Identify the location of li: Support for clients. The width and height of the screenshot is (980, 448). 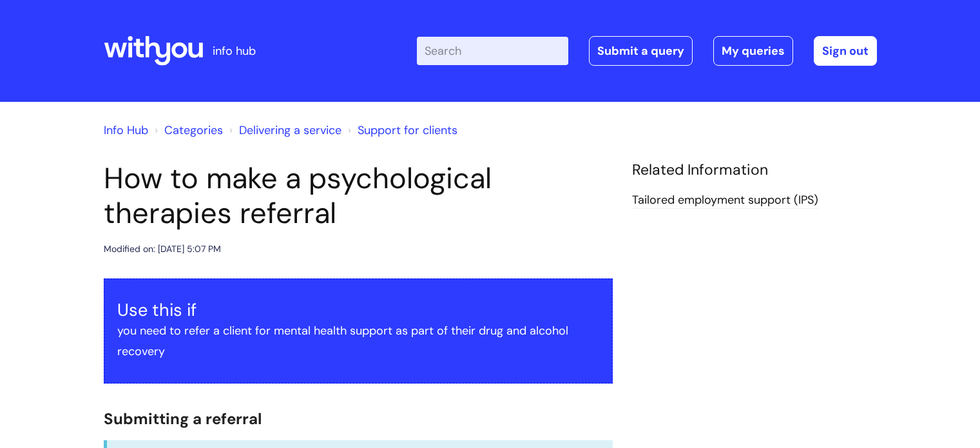
(401, 130).